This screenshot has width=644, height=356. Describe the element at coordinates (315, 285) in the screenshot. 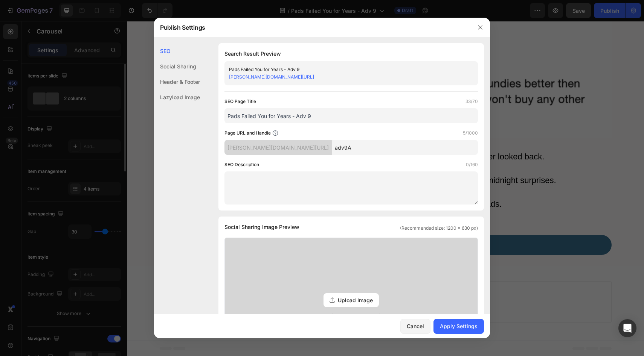

I see `span: then drag & drop elements` at that location.